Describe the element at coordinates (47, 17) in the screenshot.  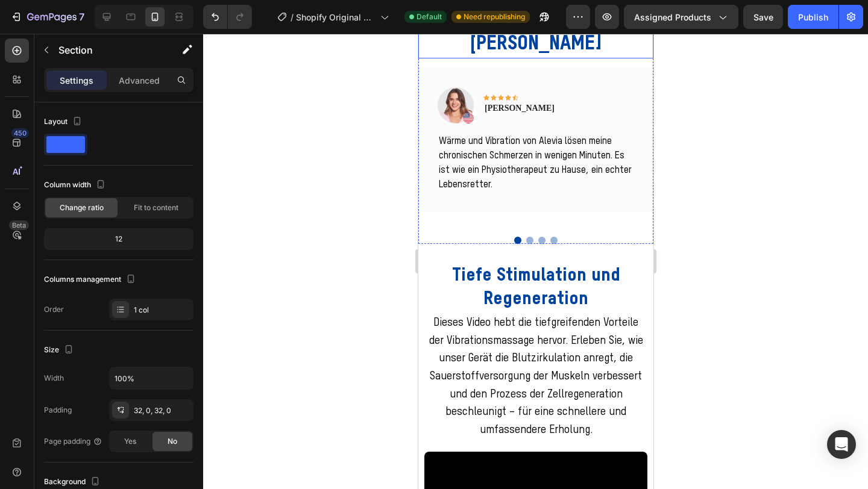
I see `button: 7` at that location.